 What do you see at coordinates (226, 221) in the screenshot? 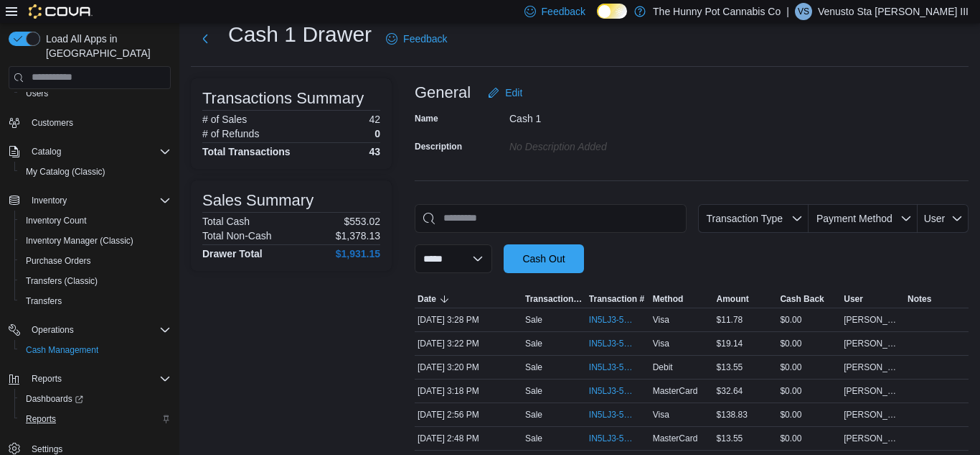
I see `h6: Total Cash` at bounding box center [226, 221].